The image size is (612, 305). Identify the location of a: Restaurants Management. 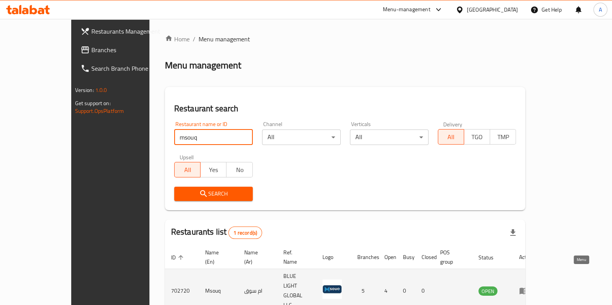
(124, 31).